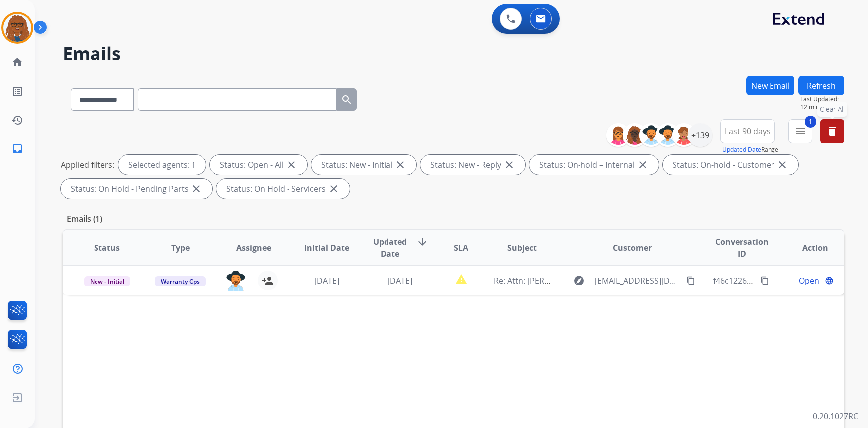 The image size is (868, 428). I want to click on mat-icon: report_problem, so click(461, 279).